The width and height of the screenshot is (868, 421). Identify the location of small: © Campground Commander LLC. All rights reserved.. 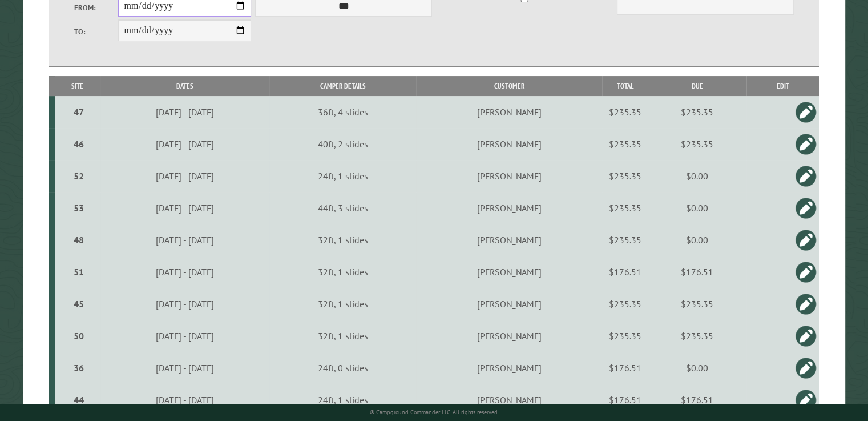
(434, 412).